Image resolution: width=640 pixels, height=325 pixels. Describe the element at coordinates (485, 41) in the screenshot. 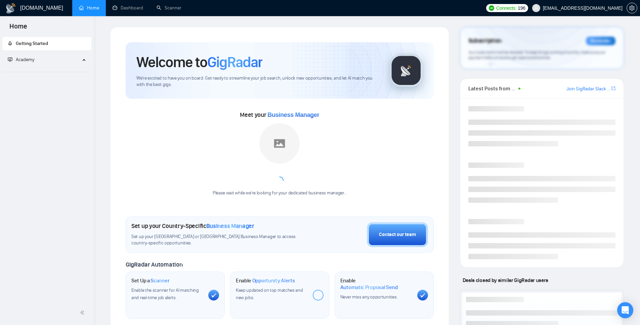

I see `span: Subscription` at that location.